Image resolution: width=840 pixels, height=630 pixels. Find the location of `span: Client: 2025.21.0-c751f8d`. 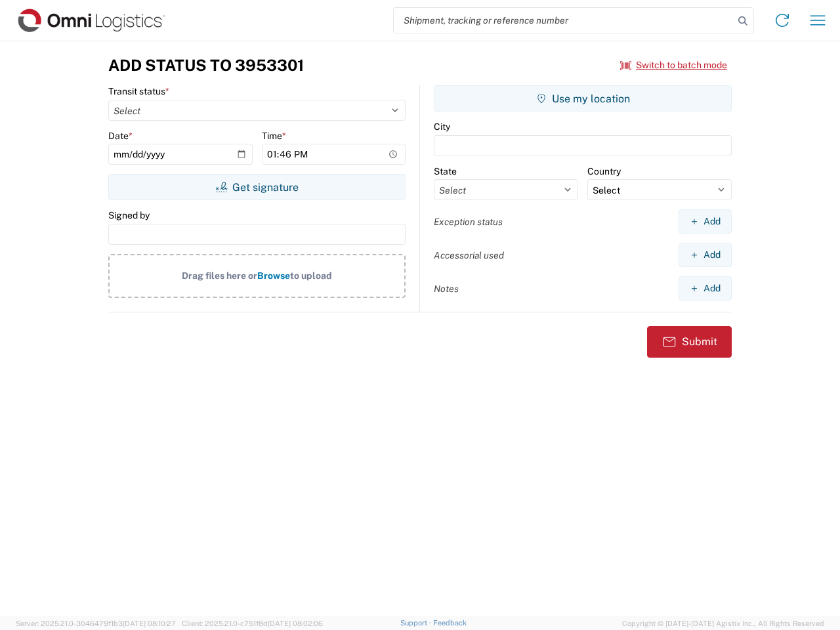

span: Client: 2025.21.0-c751f8d is located at coordinates (252, 624).